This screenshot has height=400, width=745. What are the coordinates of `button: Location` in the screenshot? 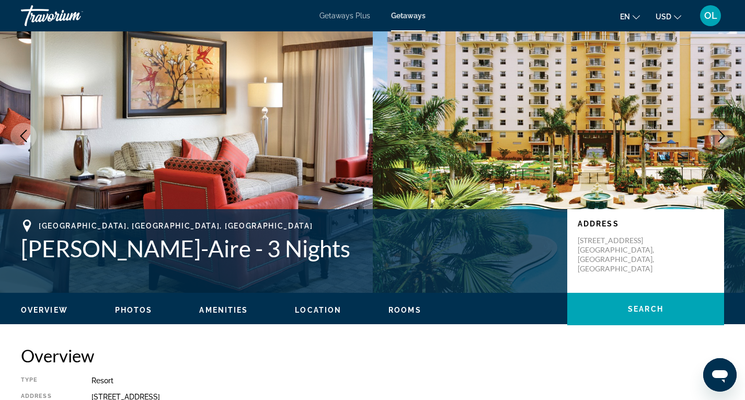 It's located at (318, 310).